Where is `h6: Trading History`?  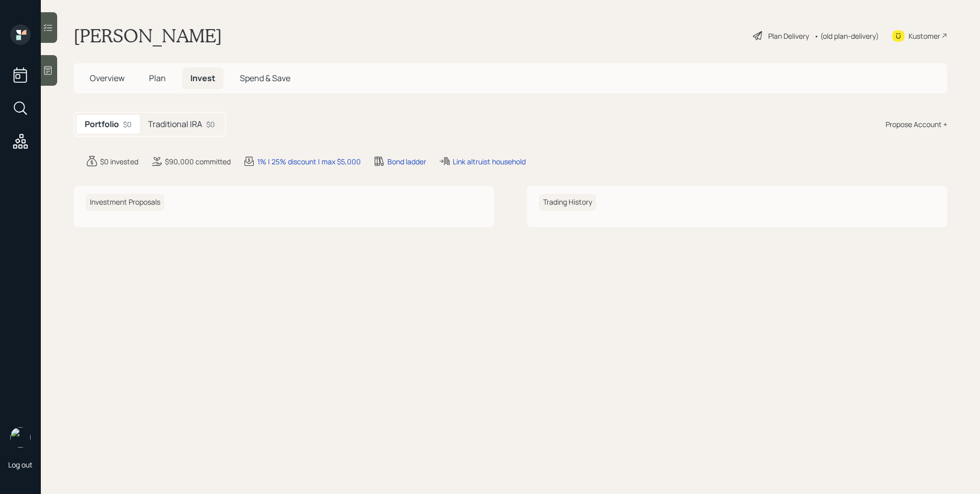
h6: Trading History is located at coordinates (568, 202).